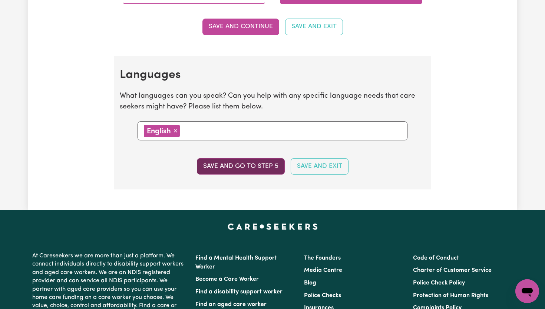 The height and width of the screenshot is (309, 545). I want to click on p: What languages can you speak? Can you help with any specific language needs that care seekers mig..., so click(273, 102).